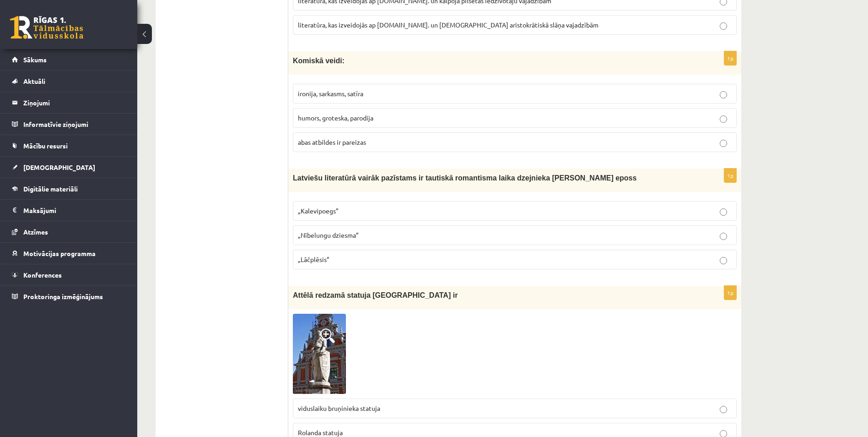 This screenshot has height=437, width=868. I want to click on a: Digitālie materiāli, so click(68, 188).